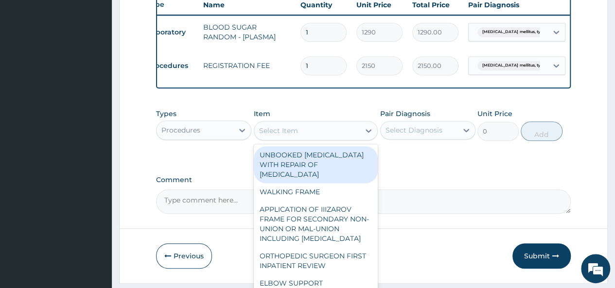 Image resolution: width=615 pixels, height=288 pixels. Describe the element at coordinates (541, 131) in the screenshot. I see `button: Add` at that location.